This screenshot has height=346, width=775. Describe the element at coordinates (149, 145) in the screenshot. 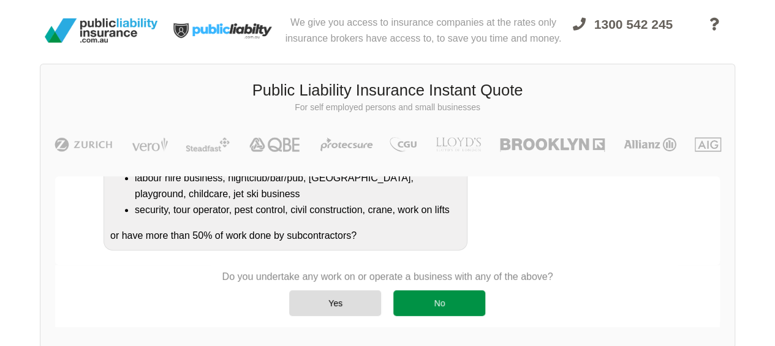

I see `img: Vero | Public Liability Insurance` at that location.